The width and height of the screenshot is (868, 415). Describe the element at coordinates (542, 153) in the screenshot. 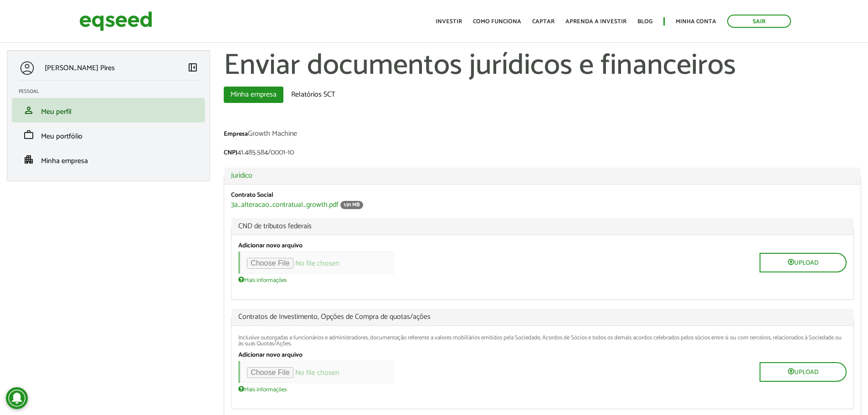

I see `div: 41.485.584/0001-10` at that location.